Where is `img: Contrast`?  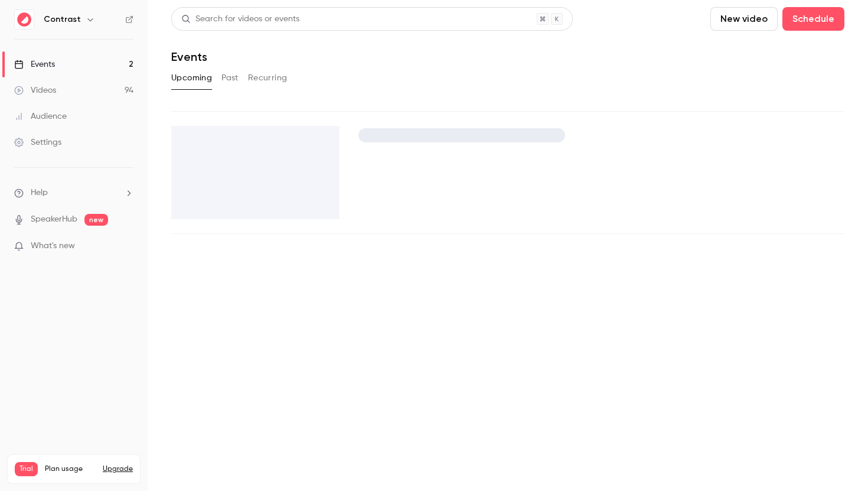 img: Contrast is located at coordinates (25, 19).